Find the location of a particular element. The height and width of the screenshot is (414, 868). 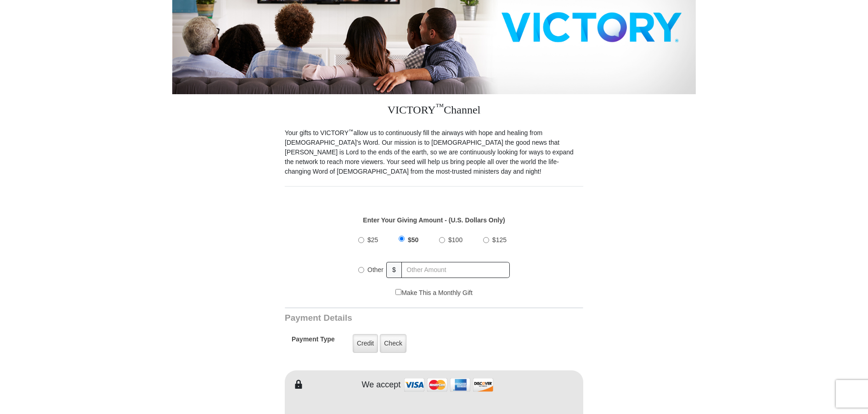

h3: Payment Details is located at coordinates (402, 318).